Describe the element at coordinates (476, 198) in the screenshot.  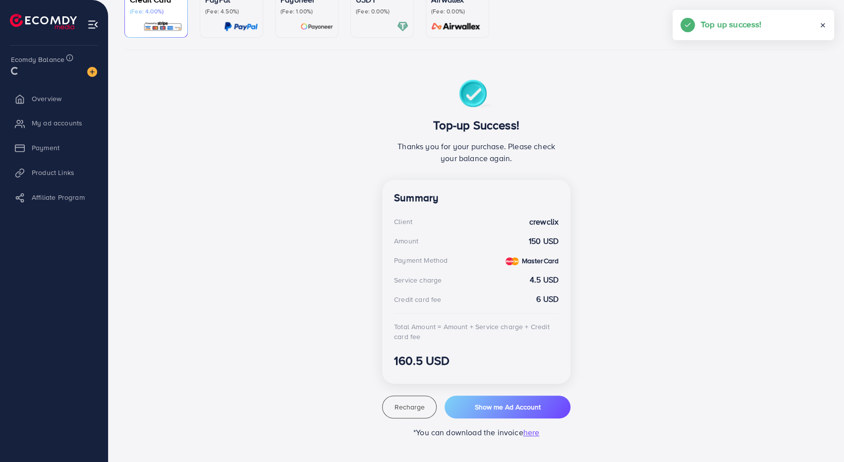
I see `h4: Summary` at that location.